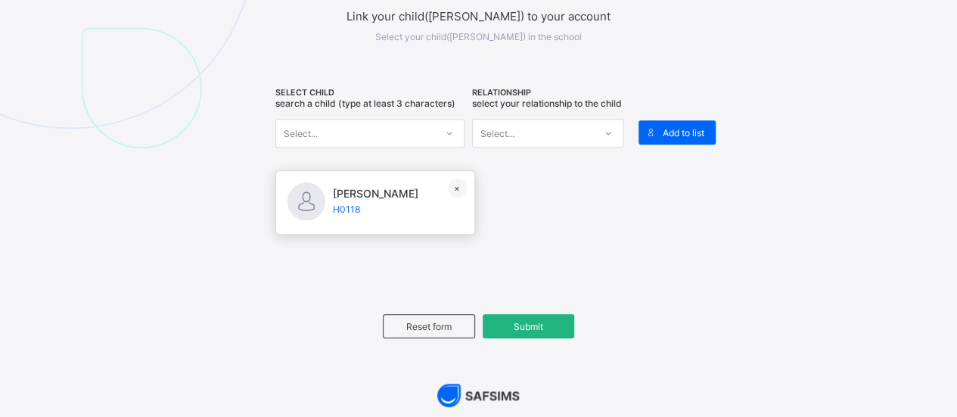  I want to click on span: Search a child (type at least 3 characters), so click(365, 103).